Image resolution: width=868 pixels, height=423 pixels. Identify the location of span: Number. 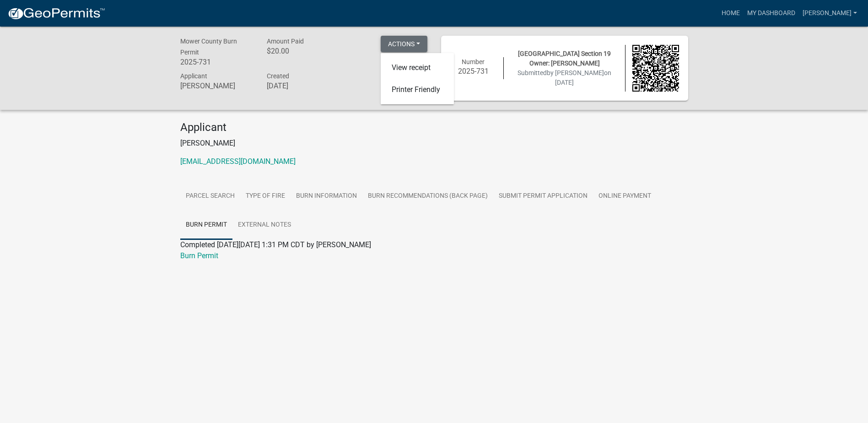
(473, 62).